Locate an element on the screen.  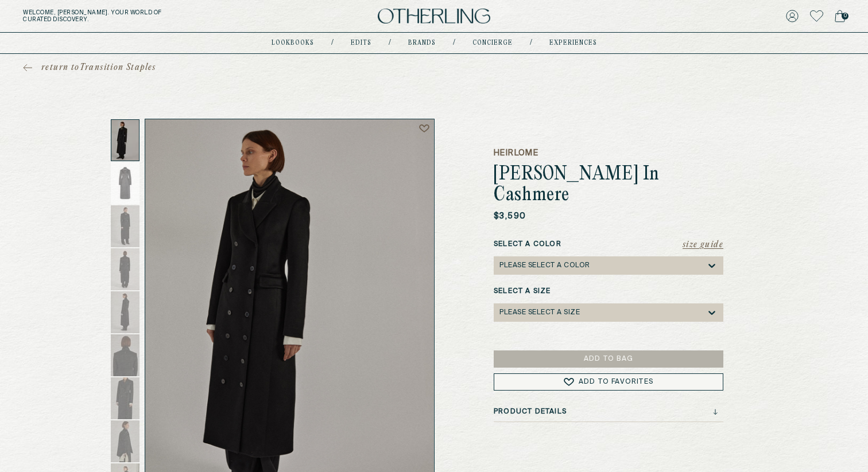
a: experiences is located at coordinates (573, 43).